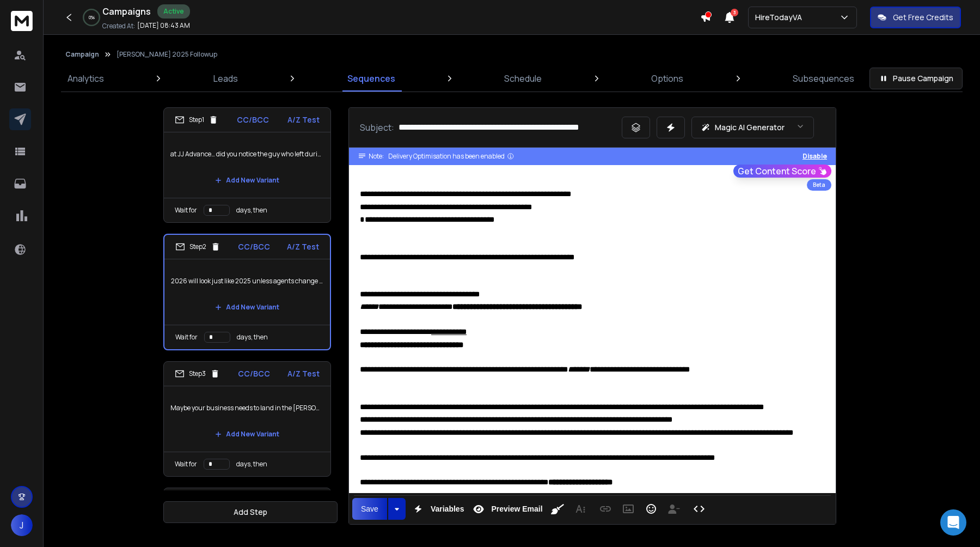  I want to click on p: Leads, so click(226, 79).